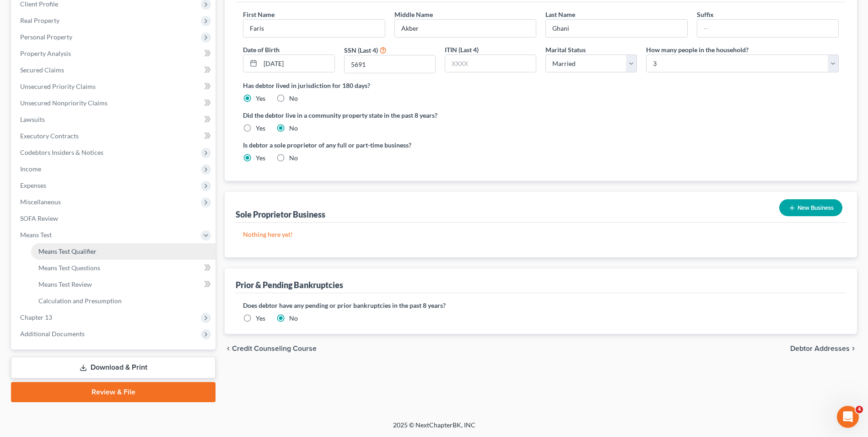 The image size is (868, 437). Describe the element at coordinates (698, 50) in the screenshot. I see `label: How many people in the household?` at that location.